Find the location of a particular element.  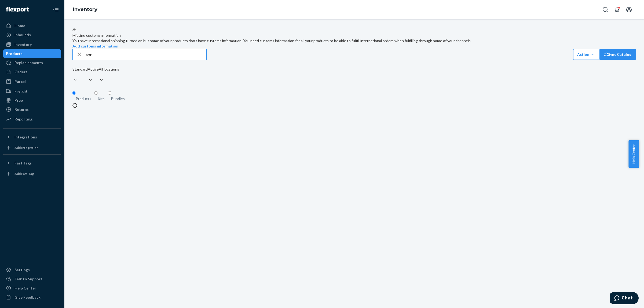

a: Returns is located at coordinates (32, 109).